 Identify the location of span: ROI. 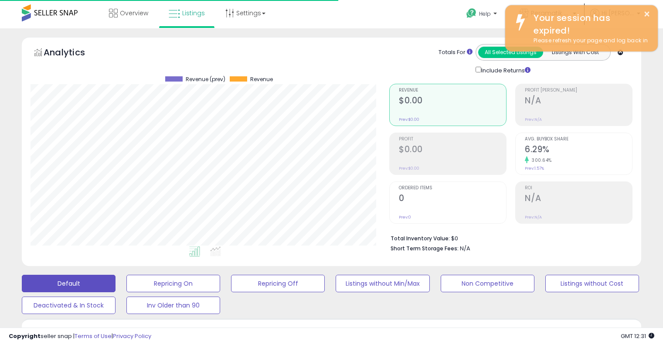
(578, 188).